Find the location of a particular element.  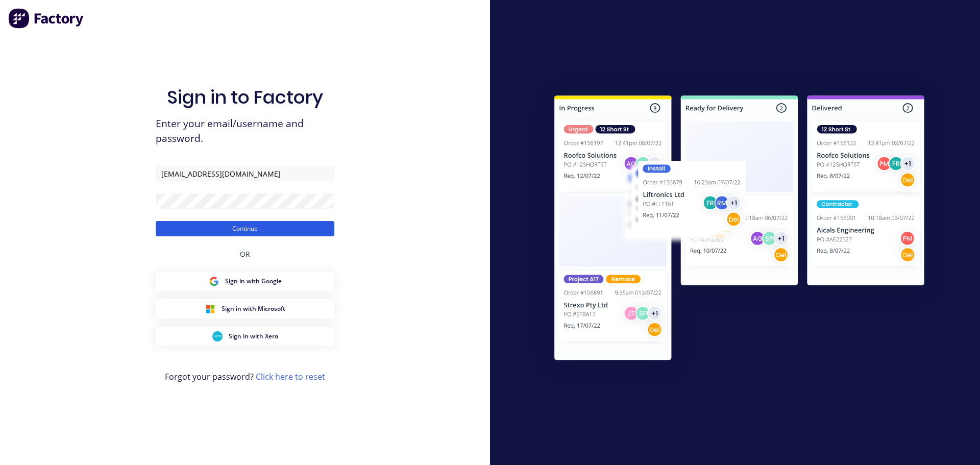

button: Xero Sign inSign in with Xero is located at coordinates (245, 336).